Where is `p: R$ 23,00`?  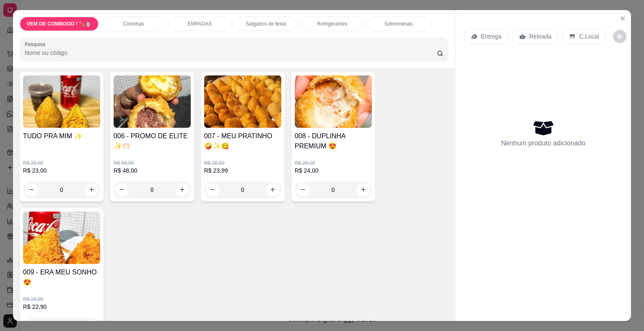
p: R$ 23,00 is located at coordinates (61, 171).